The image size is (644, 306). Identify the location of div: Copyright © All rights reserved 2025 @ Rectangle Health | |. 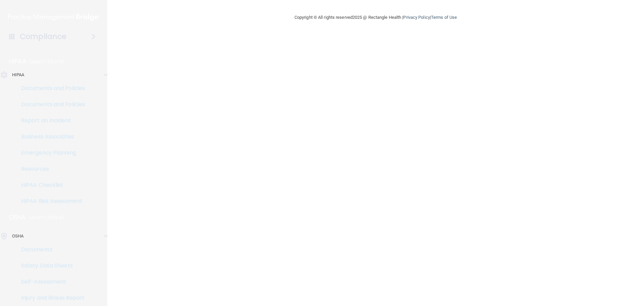
(376, 18).